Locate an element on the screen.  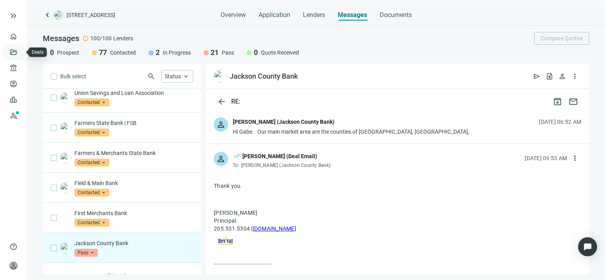
span: request_quote is located at coordinates (549, 76).